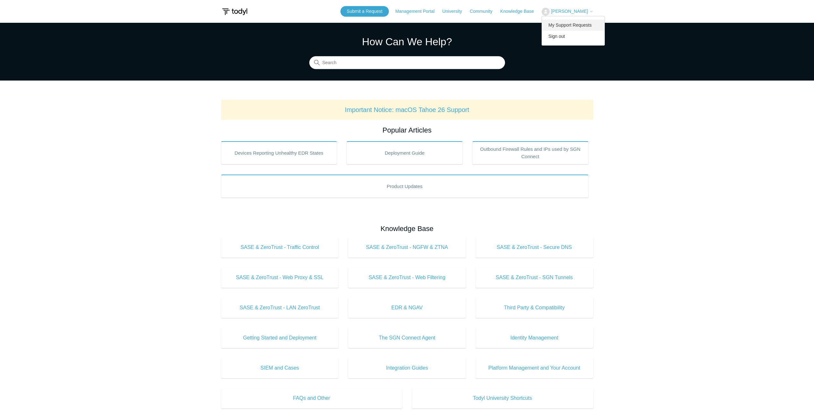 Image resolution: width=814 pixels, height=412 pixels. I want to click on span: Todyl University Shortcuts, so click(503, 398).